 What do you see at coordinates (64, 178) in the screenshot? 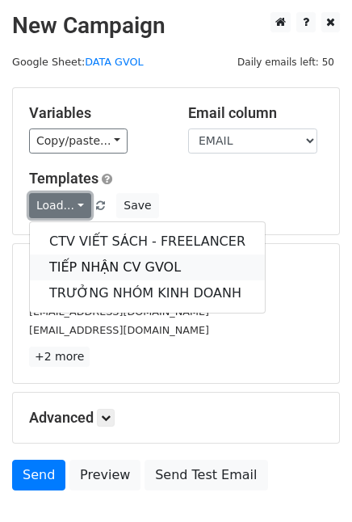
I see `a: Templates` at bounding box center [64, 178].